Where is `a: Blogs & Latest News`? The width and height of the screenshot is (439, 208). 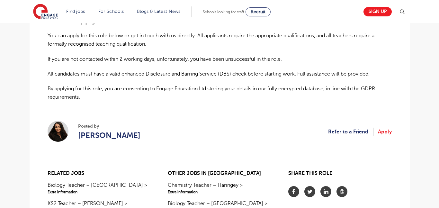 a: Blogs & Latest News is located at coordinates (159, 11).